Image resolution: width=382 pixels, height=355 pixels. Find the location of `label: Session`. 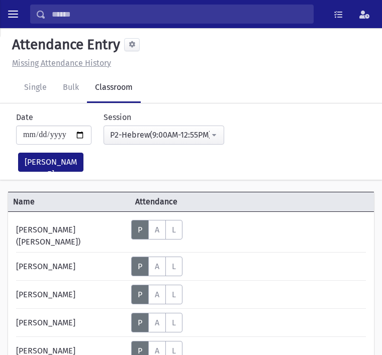

label: Session is located at coordinates (117, 117).